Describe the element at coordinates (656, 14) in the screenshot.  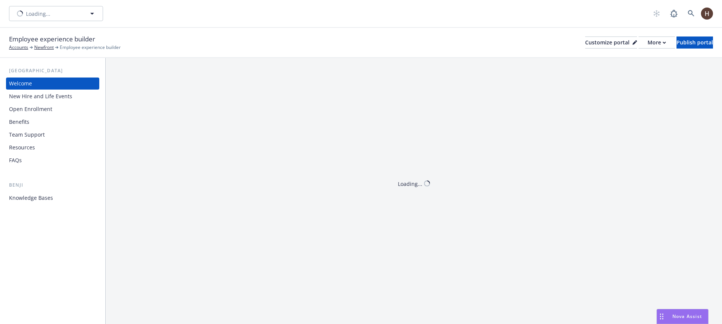
I see `a: Start snowing` at that location.